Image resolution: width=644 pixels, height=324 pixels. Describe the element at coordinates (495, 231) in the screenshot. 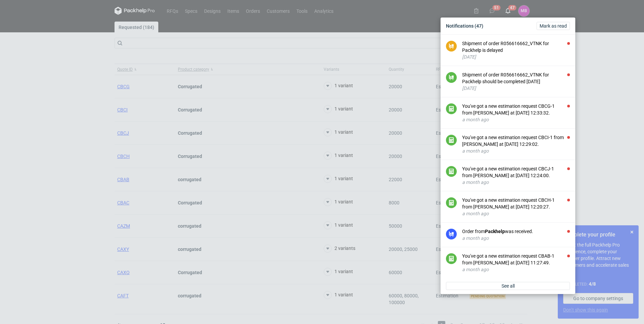

I see `strong: Packhelp` at that location.